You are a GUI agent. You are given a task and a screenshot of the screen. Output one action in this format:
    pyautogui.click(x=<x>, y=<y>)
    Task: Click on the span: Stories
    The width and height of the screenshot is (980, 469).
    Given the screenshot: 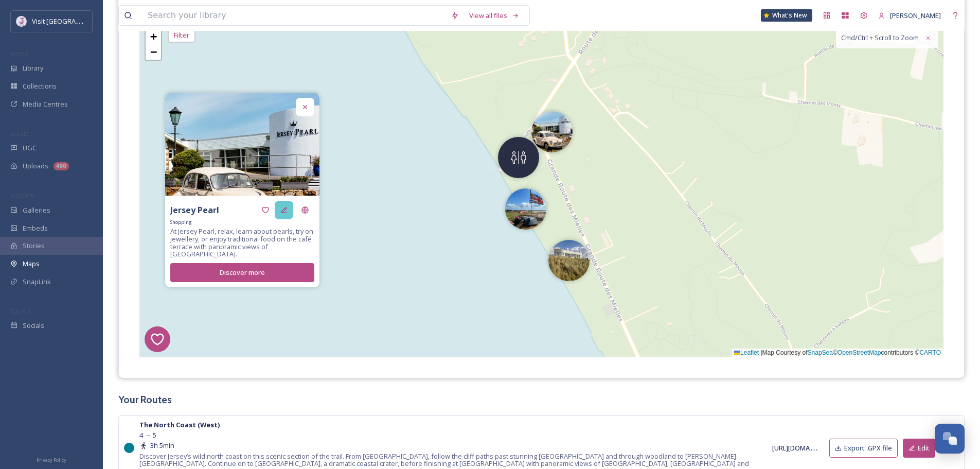 What is the action you would take?
    pyautogui.click(x=34, y=245)
    